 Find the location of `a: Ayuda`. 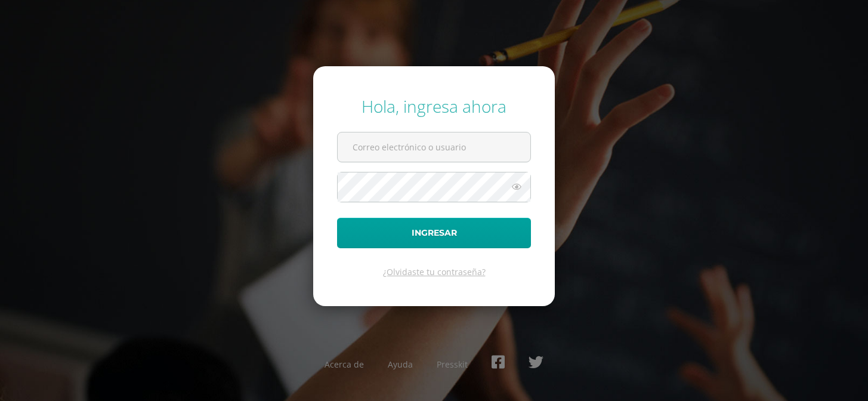

a: Ayuda is located at coordinates (400, 364).